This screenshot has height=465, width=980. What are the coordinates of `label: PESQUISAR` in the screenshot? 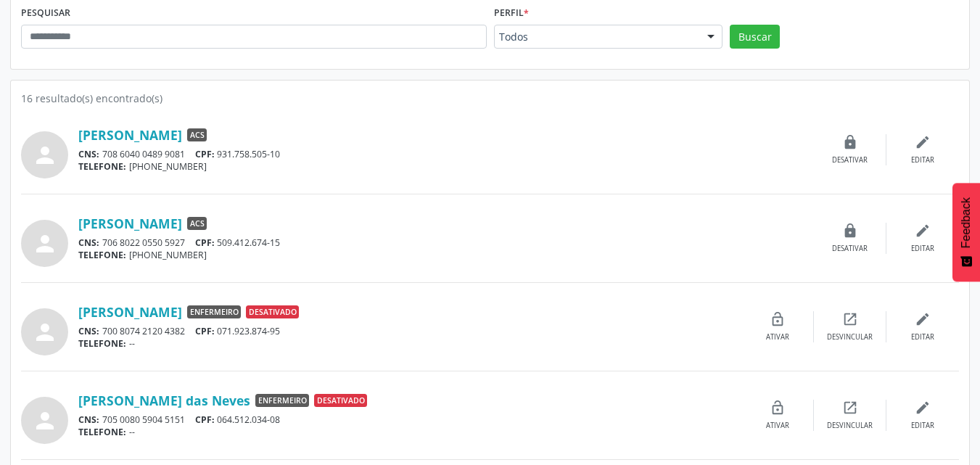 It's located at (46, 13).